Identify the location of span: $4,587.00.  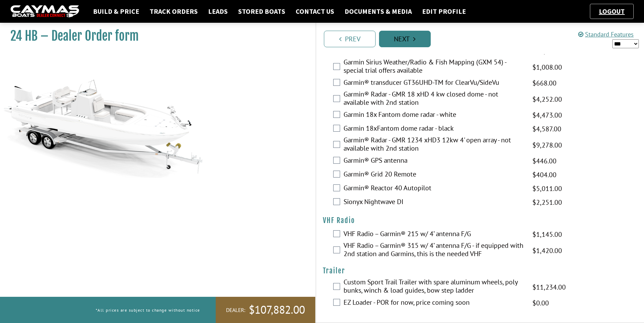
(547, 129).